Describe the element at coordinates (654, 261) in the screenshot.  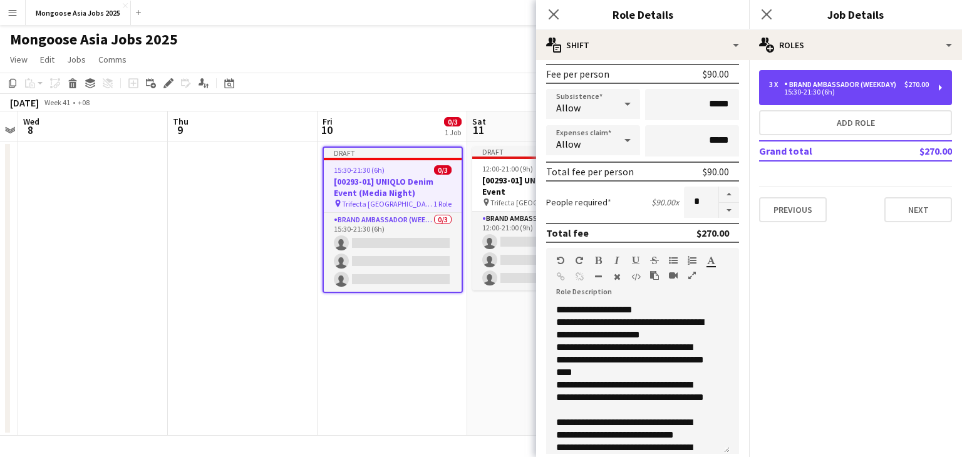
I see `button: Strikethrough` at that location.